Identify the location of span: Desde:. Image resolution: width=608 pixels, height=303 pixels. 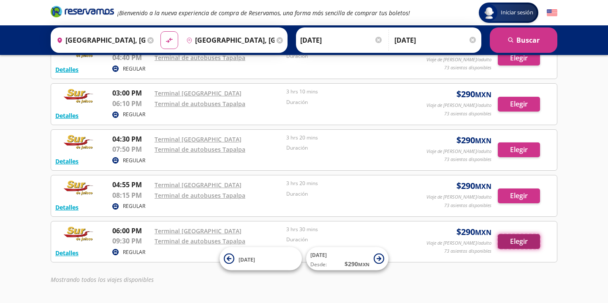
(318, 264).